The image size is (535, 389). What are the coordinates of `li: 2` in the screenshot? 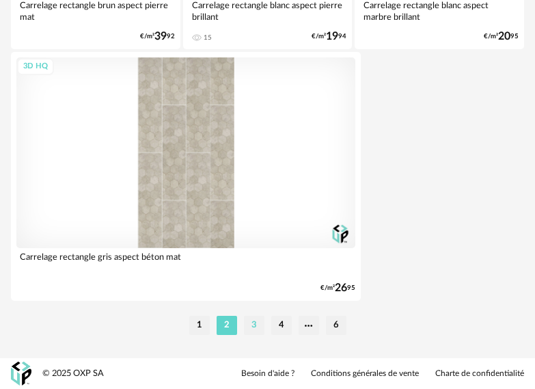 It's located at (227, 325).